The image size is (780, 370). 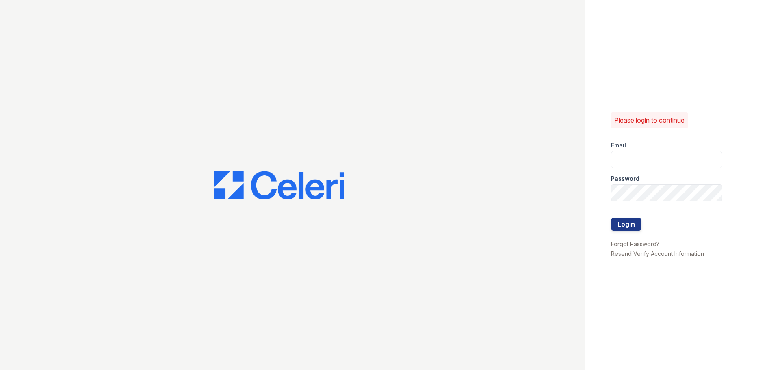 What do you see at coordinates (626, 224) in the screenshot?
I see `button: Login` at bounding box center [626, 224].